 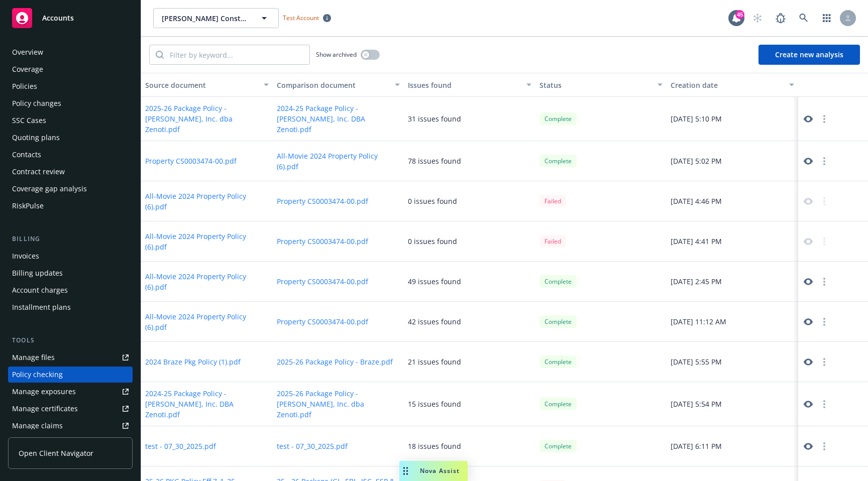 I want to click on span: Nova Assist, so click(x=440, y=471).